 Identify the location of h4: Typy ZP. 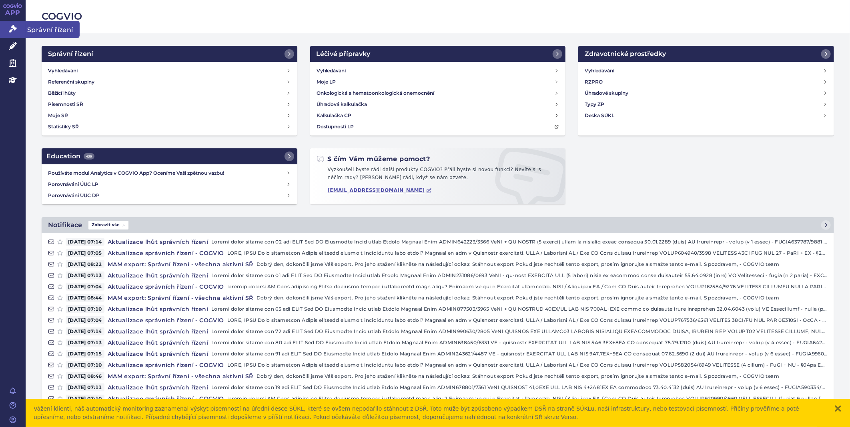
(594, 104).